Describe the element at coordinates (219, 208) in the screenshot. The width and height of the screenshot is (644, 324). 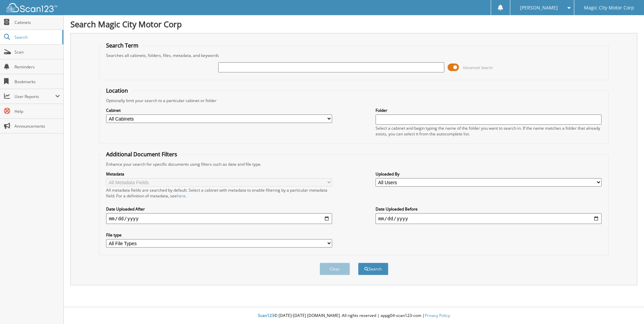
I see `label: Date Uploaded After` at that location.